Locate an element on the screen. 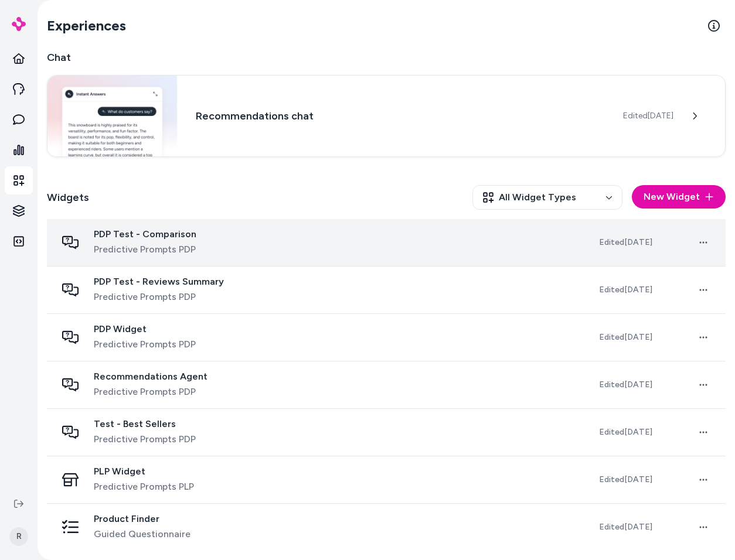  span: Recommendations Agent is located at coordinates (151, 377).